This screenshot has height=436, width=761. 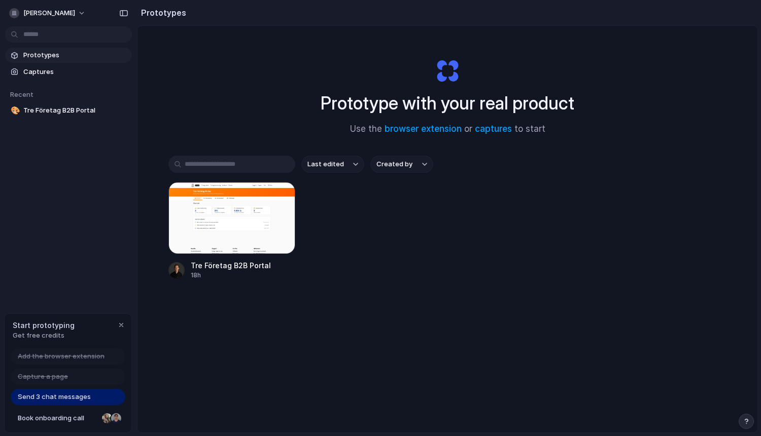 What do you see at coordinates (232, 231) in the screenshot?
I see `a: Tre Företag B2B PortalTre Företag B2B Portal18h` at bounding box center [232, 231].